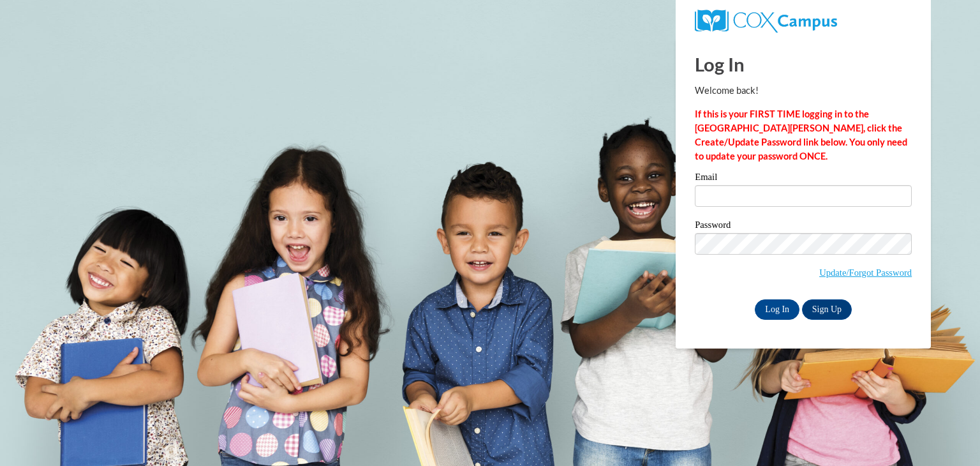 The height and width of the screenshot is (466, 980). Describe the element at coordinates (803, 91) in the screenshot. I see `p: Welcome back!` at that location.